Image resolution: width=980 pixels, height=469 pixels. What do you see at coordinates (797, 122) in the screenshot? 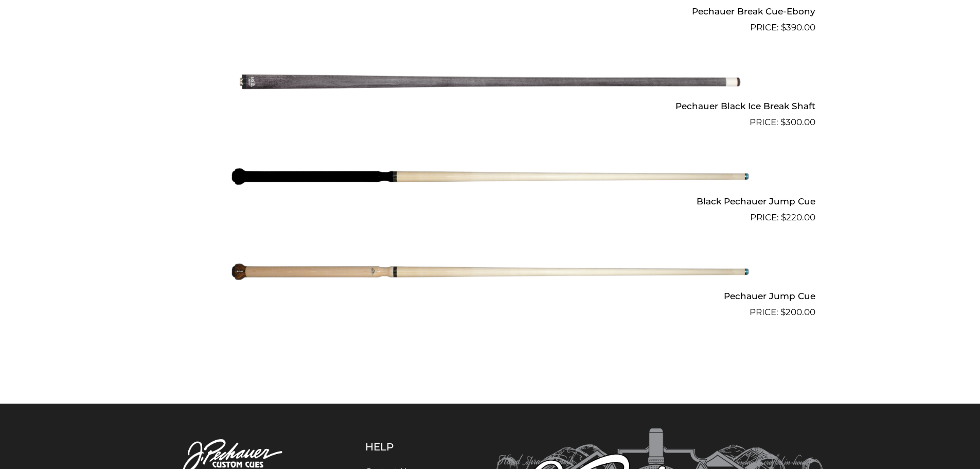
I see `bdi: 300.00` at bounding box center [797, 122].